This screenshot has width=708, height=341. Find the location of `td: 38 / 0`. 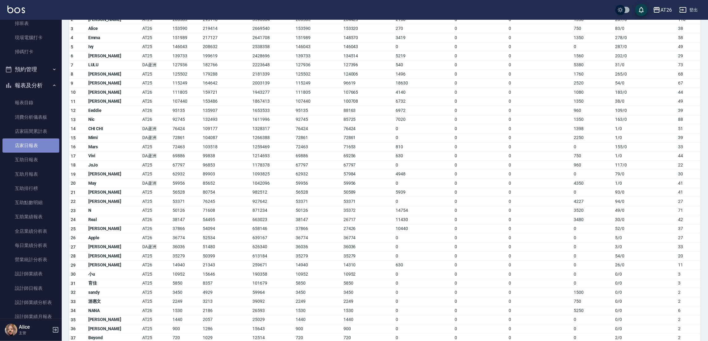

td: 38 / 0 is located at coordinates (645, 102).